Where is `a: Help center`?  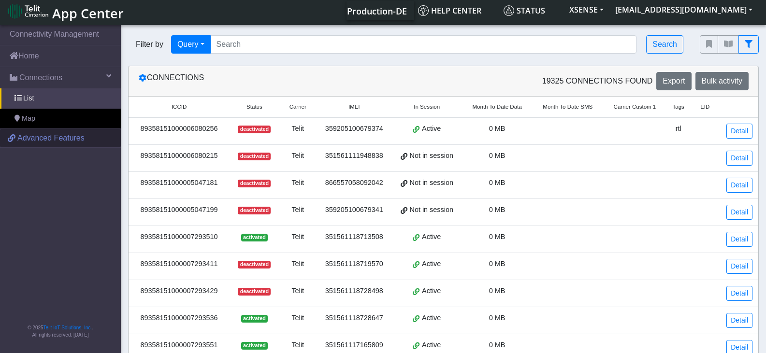
a: Help center is located at coordinates (457, 11).